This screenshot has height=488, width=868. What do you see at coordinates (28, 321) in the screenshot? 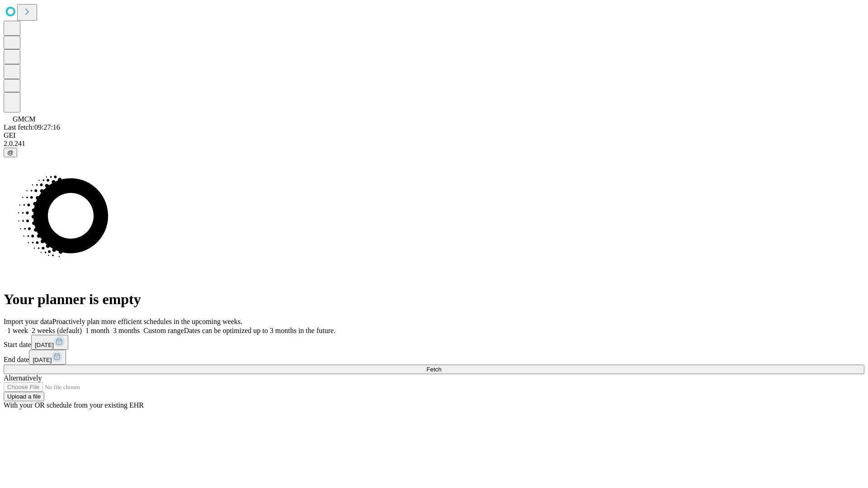
I see `span: Import your data` at bounding box center [28, 321].